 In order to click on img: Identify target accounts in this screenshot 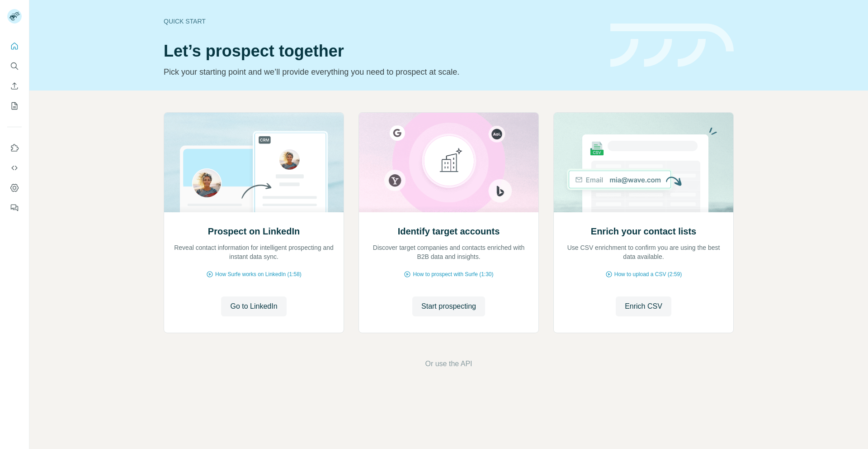, I will do `click(449, 162)`.